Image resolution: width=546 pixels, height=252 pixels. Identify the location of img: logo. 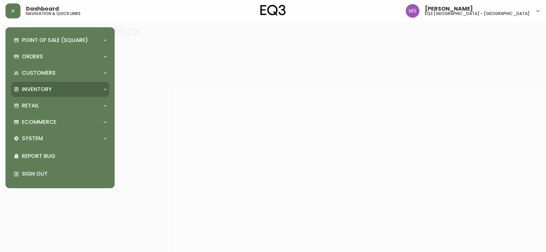
(273, 10).